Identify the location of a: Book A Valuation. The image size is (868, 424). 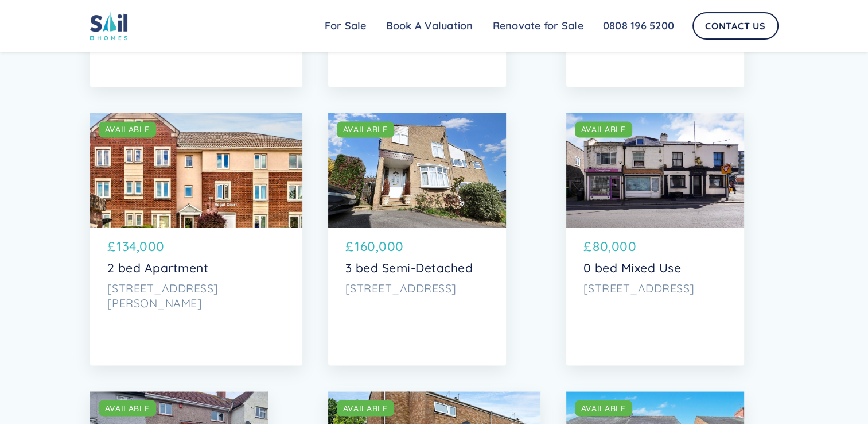
(430, 26).